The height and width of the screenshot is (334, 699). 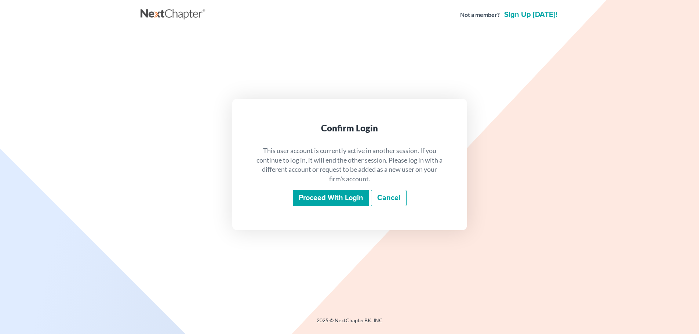 What do you see at coordinates (331, 198) in the screenshot?
I see `input: Proceed with login` at bounding box center [331, 198].